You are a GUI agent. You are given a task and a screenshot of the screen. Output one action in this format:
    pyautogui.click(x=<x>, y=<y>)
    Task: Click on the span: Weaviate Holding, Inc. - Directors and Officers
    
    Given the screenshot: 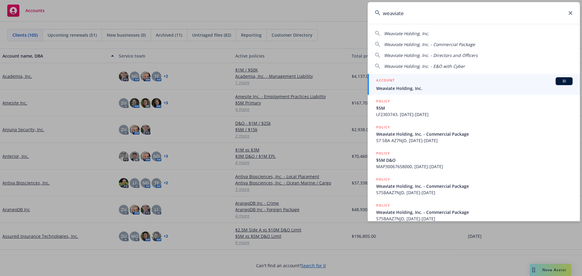 What is the action you would take?
    pyautogui.click(x=431, y=55)
    